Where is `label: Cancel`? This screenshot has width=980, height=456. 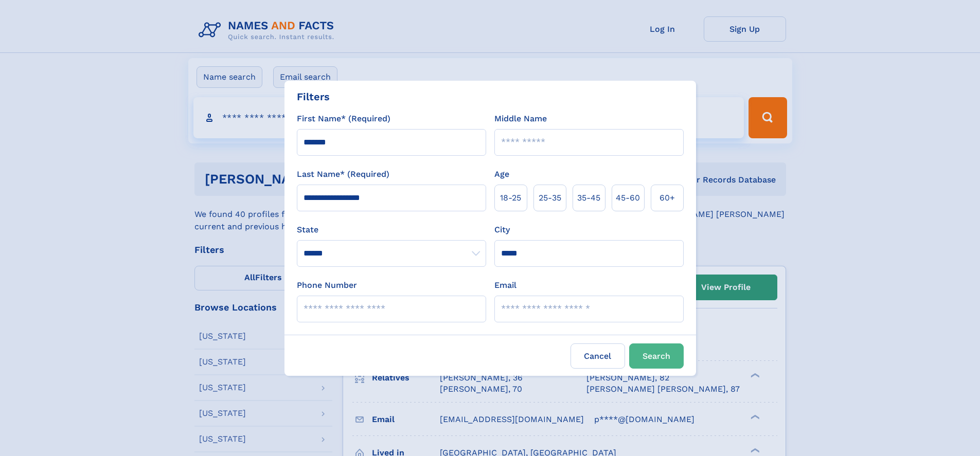 label: Cancel is located at coordinates (597, 356).